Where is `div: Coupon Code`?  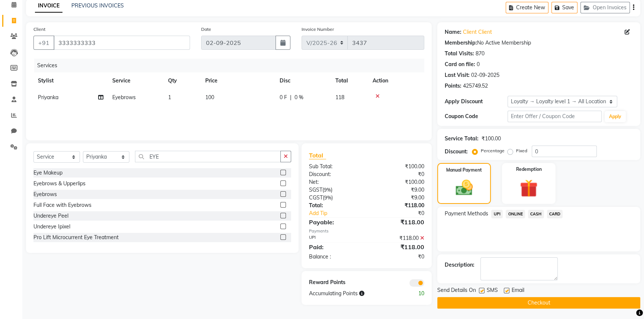 div: Coupon Code is located at coordinates (476, 116).